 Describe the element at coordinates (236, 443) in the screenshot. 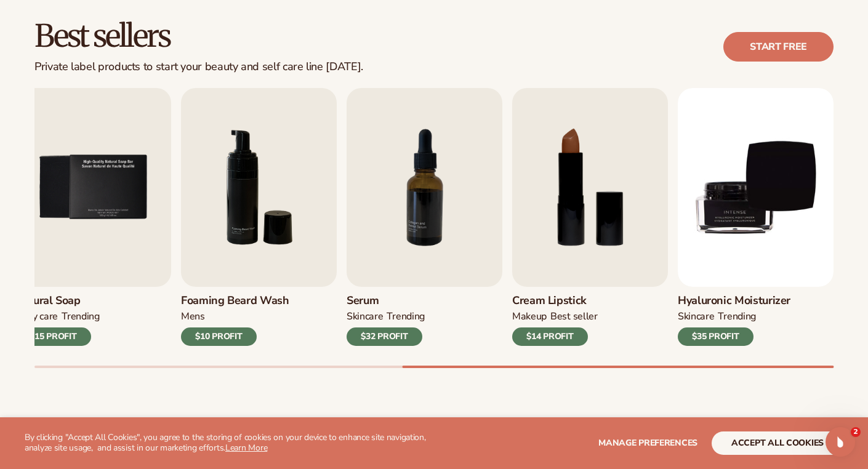

I see `p: By clicking "Accept All Cookies", you agree to the storing of cookies on your device to enhance s...` at that location.